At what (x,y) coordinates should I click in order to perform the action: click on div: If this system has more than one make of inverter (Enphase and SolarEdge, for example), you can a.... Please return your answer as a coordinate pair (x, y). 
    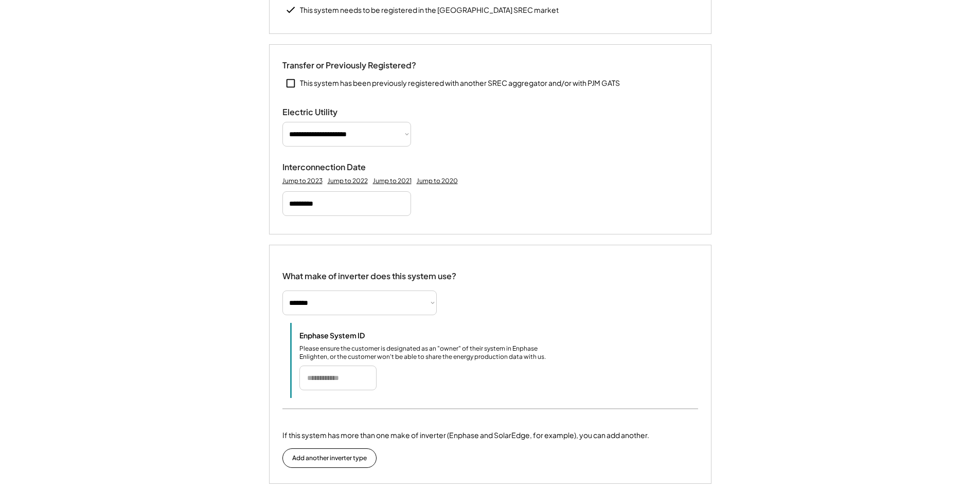
    Looking at the image, I should click on (465, 435).